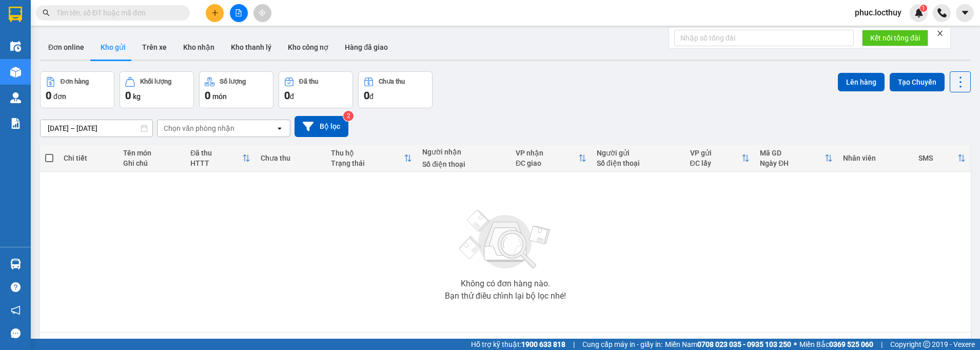 The height and width of the screenshot is (350, 980). I want to click on span: món, so click(219, 97).